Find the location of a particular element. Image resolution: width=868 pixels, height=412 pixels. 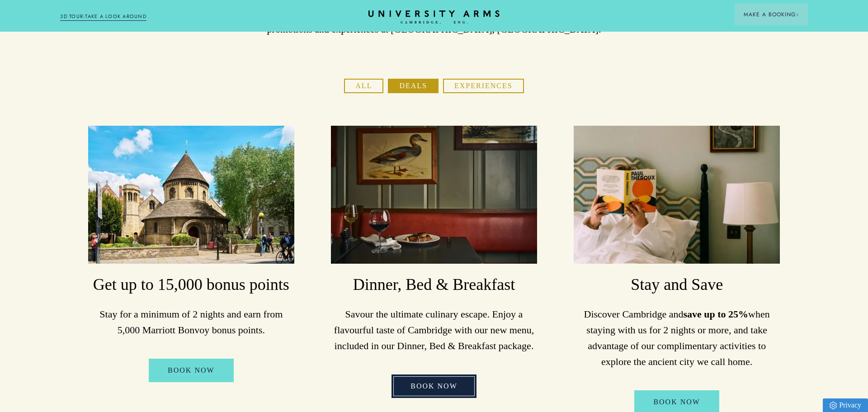

p: Stay for a minimum of 2 nights and earn from 5,000 Marriott Bonvoy bonus points. is located at coordinates (191, 322).